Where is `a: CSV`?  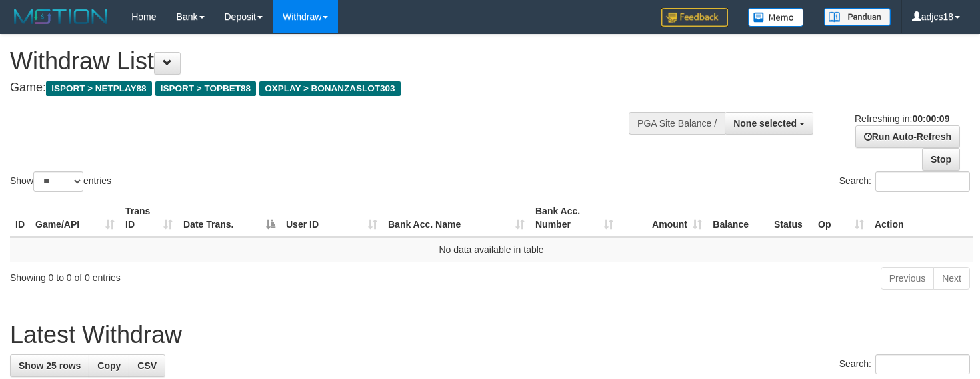 a: CSV is located at coordinates (146, 366).